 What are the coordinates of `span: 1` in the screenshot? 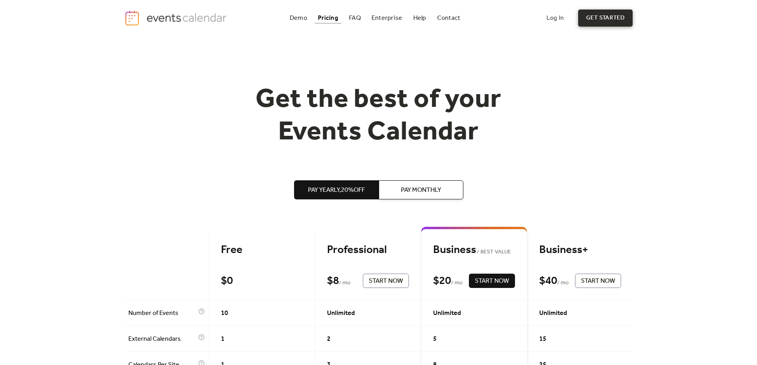 It's located at (223, 340).